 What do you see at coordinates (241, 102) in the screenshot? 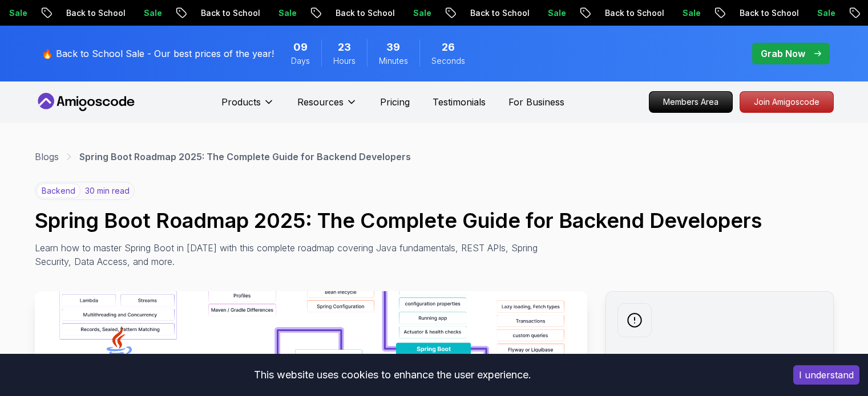
I see `p: Products` at bounding box center [241, 102].